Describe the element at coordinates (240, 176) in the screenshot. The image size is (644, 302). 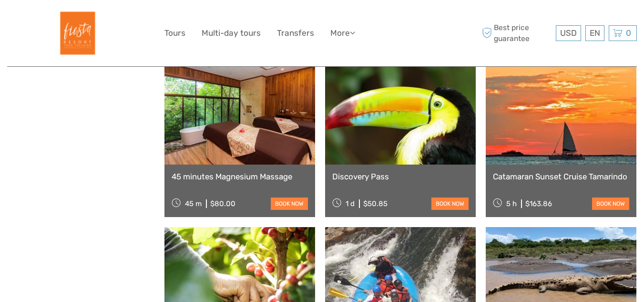
I see `a: 45 minutes Magnesium Massage` at that location.